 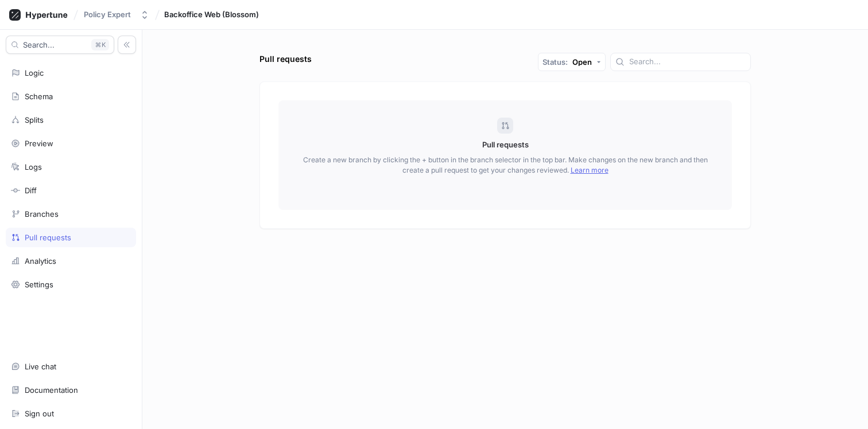 I want to click on div: Schema, so click(x=38, y=97).